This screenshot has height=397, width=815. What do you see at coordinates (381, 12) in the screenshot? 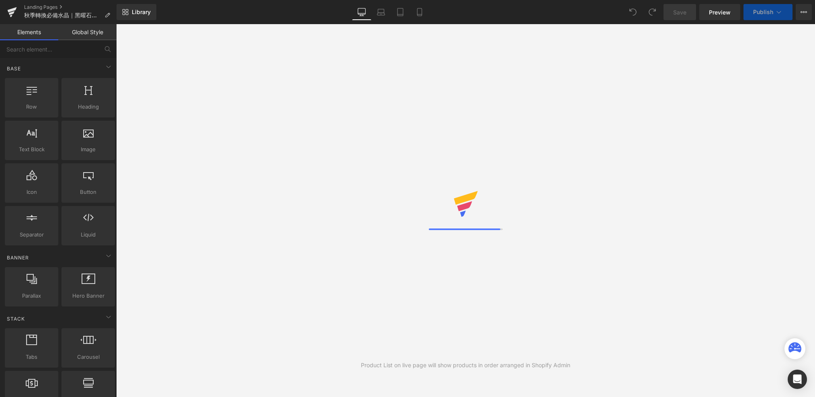
I see `a: Laptop` at bounding box center [381, 12].